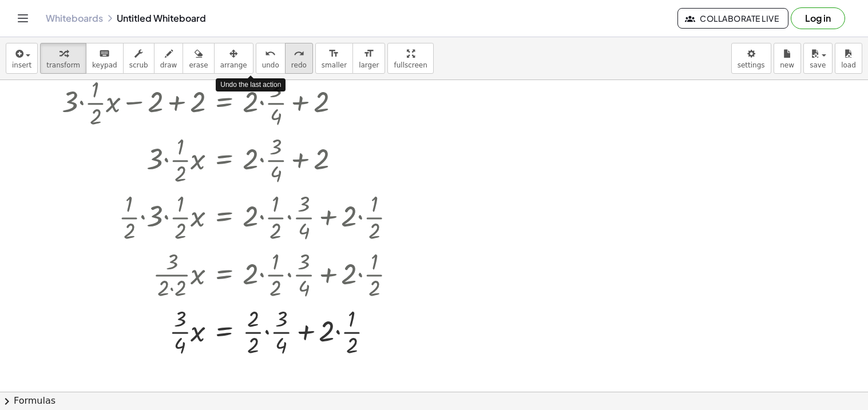  Describe the element at coordinates (751, 65) in the screenshot. I see `span: settings` at that location.